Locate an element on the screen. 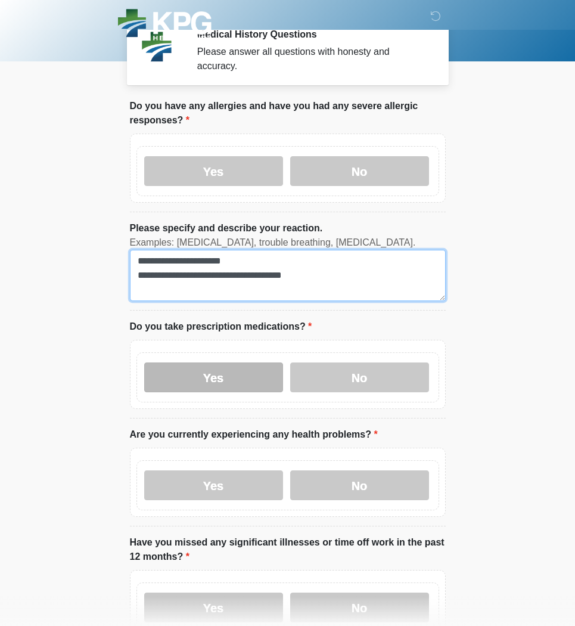 The width and height of the screenshot is (575, 626). label: Are you currently experiencing any health problems? is located at coordinates (254, 435).